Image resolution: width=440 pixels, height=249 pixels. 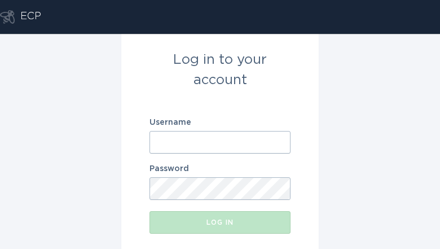 What do you see at coordinates (220, 169) in the screenshot?
I see `label: Password` at bounding box center [220, 169].